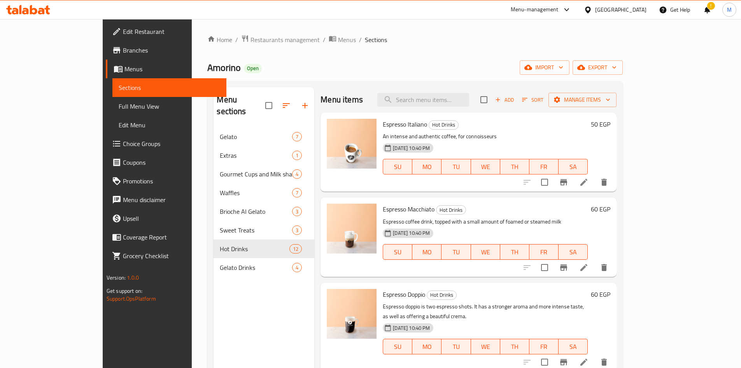  Describe the element at coordinates (544, 167) in the screenshot. I see `button: FR` at that location.